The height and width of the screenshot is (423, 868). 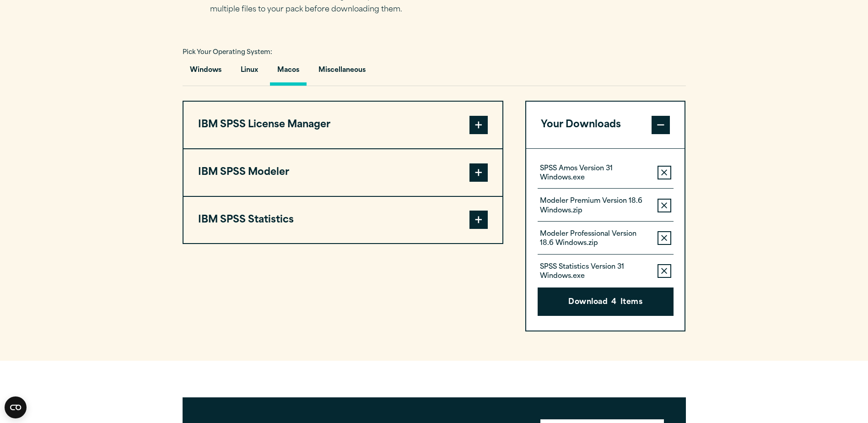 I want to click on p: SPSS Statistics Version 31 Windows.exe, so click(x=594, y=272).